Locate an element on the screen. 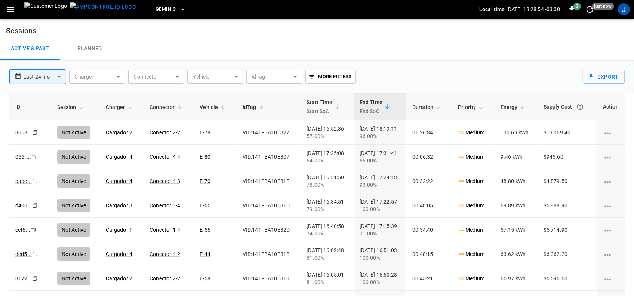 The height and width of the screenshot is (296, 634). a: E-58 is located at coordinates (205, 278).